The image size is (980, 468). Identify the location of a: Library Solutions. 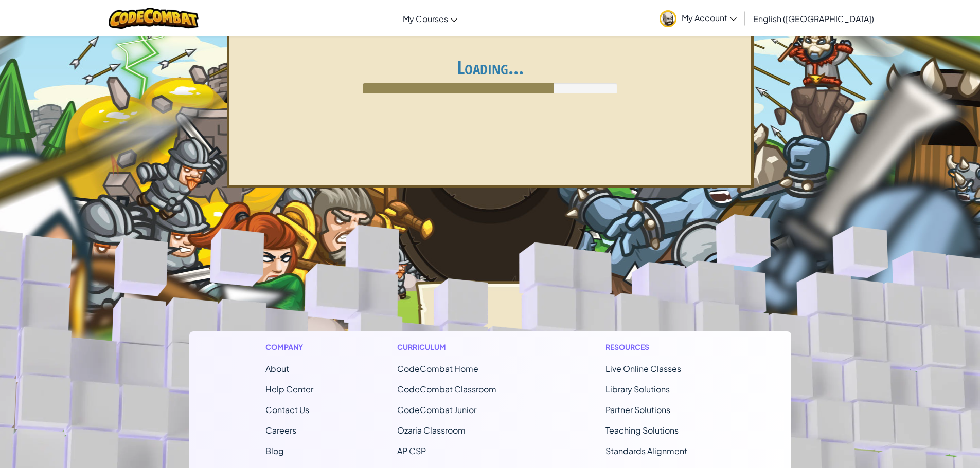
(637, 389).